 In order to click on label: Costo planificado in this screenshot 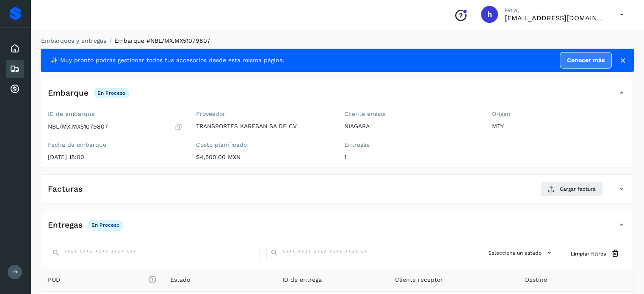, I will do `click(263, 145)`.